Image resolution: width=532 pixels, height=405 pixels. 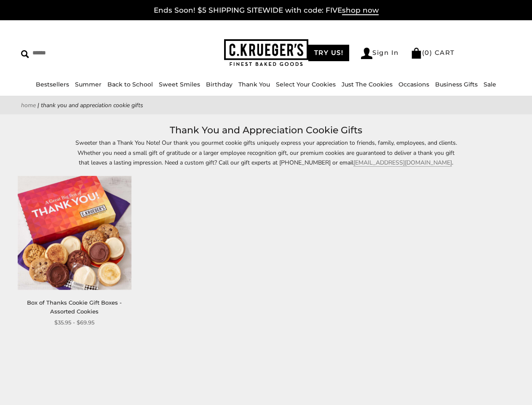 I want to click on img: Box of Thanks Cookie Gift Boxes - Assorted Cookies, so click(x=75, y=233).